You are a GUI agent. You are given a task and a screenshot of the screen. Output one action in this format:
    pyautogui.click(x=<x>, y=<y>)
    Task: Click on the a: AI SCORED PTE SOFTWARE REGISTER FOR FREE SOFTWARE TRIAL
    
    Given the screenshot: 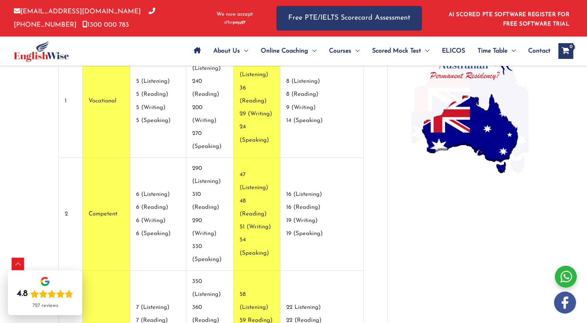 What is the action you would take?
    pyautogui.click(x=509, y=19)
    